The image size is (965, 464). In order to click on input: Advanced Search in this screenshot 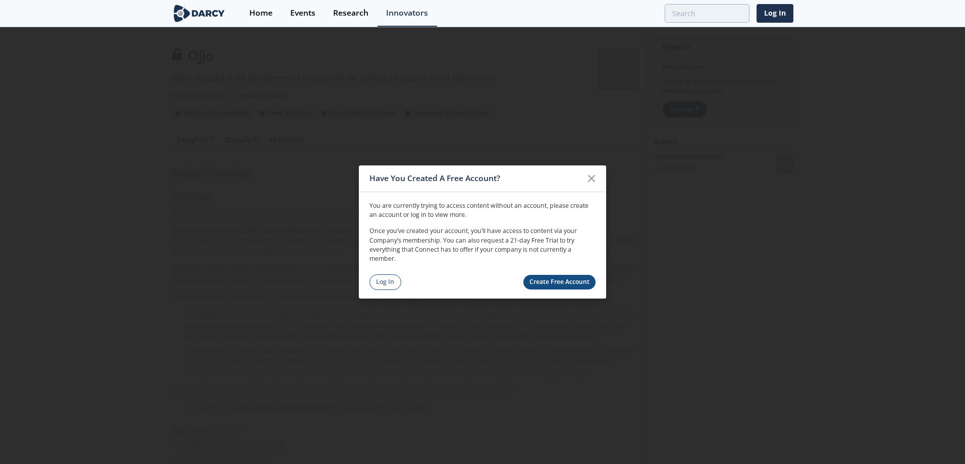, I will do `click(707, 13)`.